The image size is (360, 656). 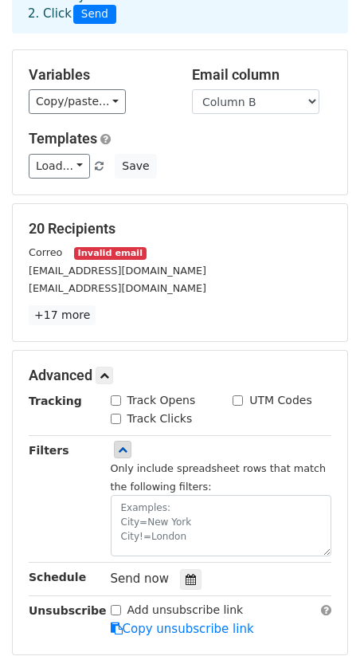 What do you see at coordinates (49, 451) in the screenshot?
I see `strong: Filters` at bounding box center [49, 451].